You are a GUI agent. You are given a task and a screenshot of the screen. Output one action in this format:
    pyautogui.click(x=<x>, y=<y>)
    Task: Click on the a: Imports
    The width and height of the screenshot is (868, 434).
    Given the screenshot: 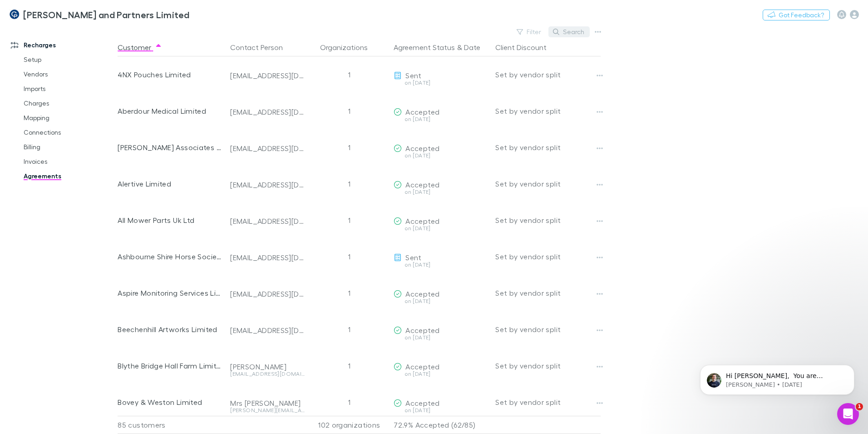 What is the action you would take?
    pyautogui.click(x=69, y=89)
    